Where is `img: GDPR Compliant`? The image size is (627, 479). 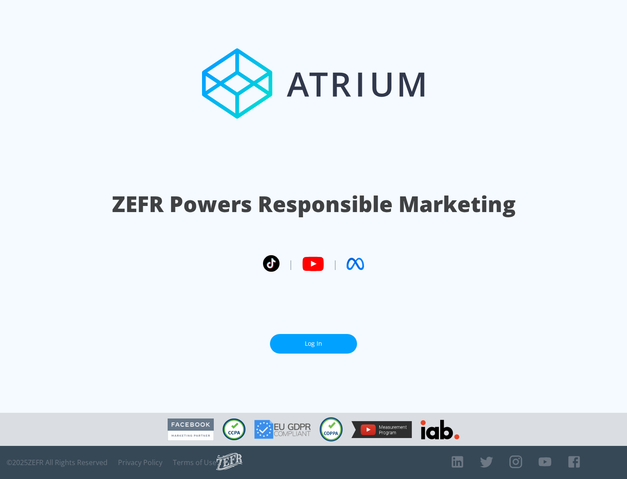
img: GDPR Compliant is located at coordinates (283, 430).